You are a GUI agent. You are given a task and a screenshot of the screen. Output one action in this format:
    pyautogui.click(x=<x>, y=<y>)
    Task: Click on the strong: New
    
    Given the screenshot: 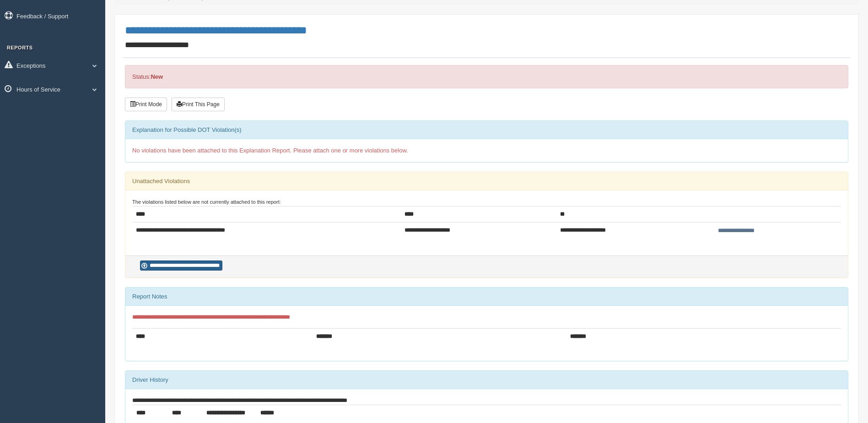 What is the action you would take?
    pyautogui.click(x=157, y=77)
    